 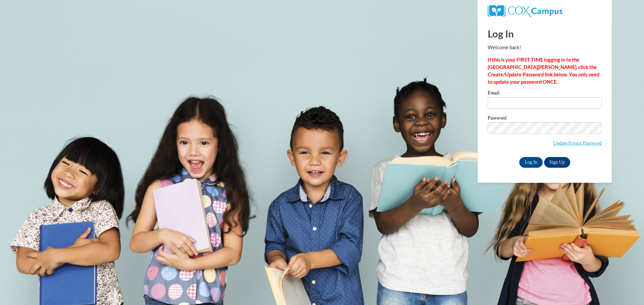 I want to click on p: Welcome back!, so click(x=545, y=48).